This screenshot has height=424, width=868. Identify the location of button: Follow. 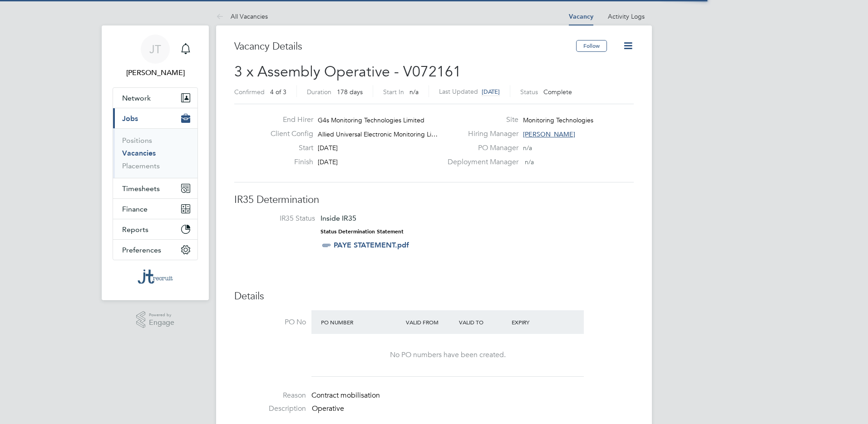
(592, 46).